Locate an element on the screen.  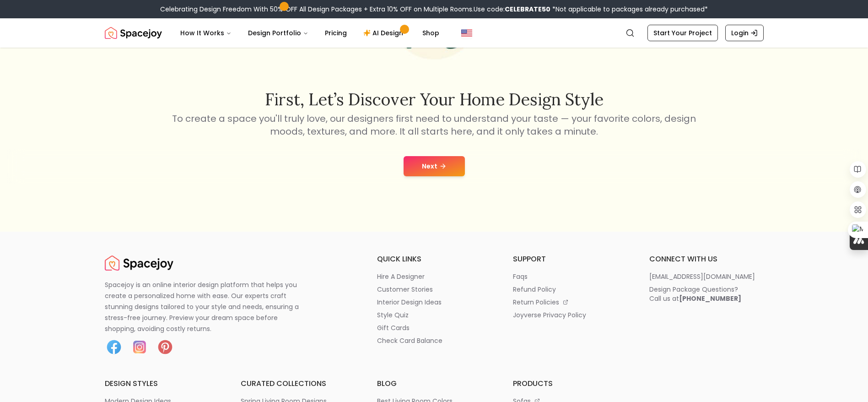
p: To create a space you'll truly love, our designers first need to understand your taste — your fav... is located at coordinates (434, 125).